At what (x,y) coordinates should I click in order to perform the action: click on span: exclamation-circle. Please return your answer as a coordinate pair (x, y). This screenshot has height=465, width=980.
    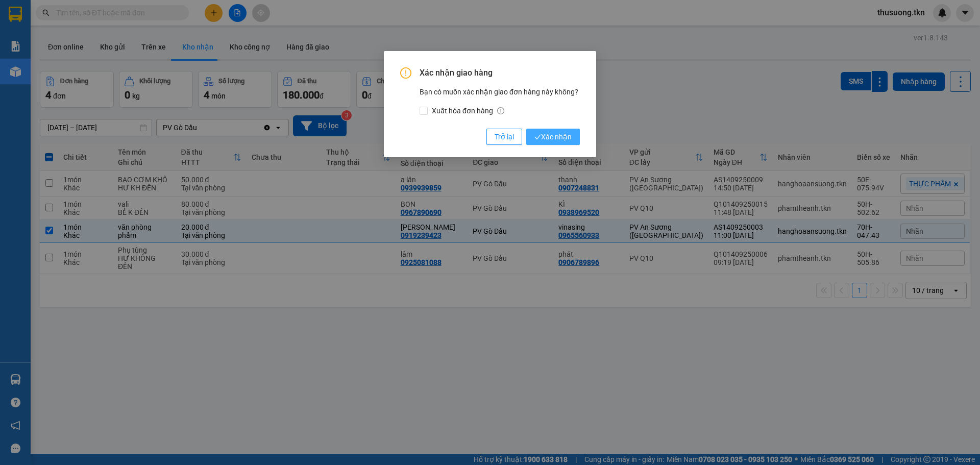
    Looking at the image, I should click on (406, 73).